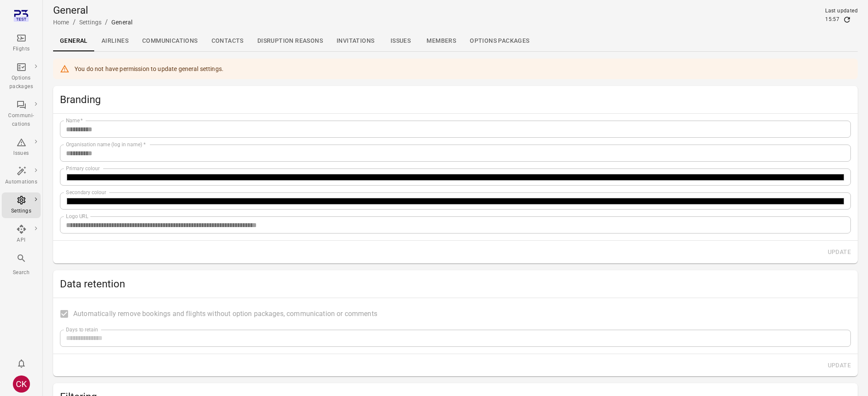 The image size is (868, 396). What do you see at coordinates (21, 241) in the screenshot?
I see `div: API` at bounding box center [21, 241].